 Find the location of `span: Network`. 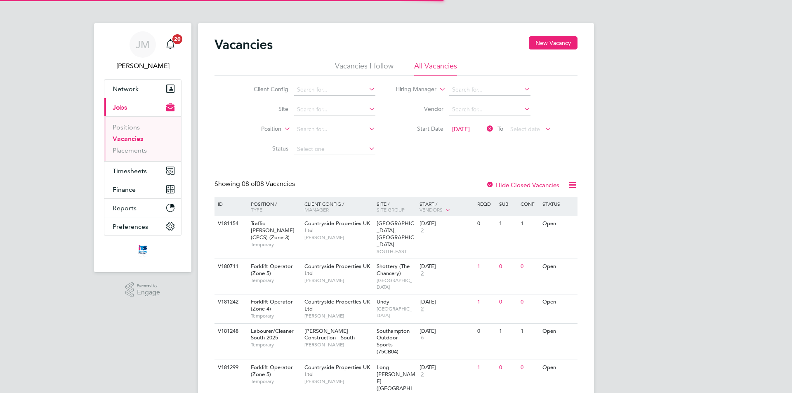

span: Network is located at coordinates (125, 89).